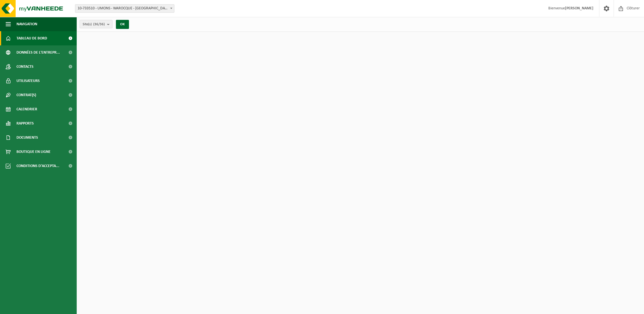 The width and height of the screenshot is (644, 314). I want to click on button: OK, so click(123, 24).